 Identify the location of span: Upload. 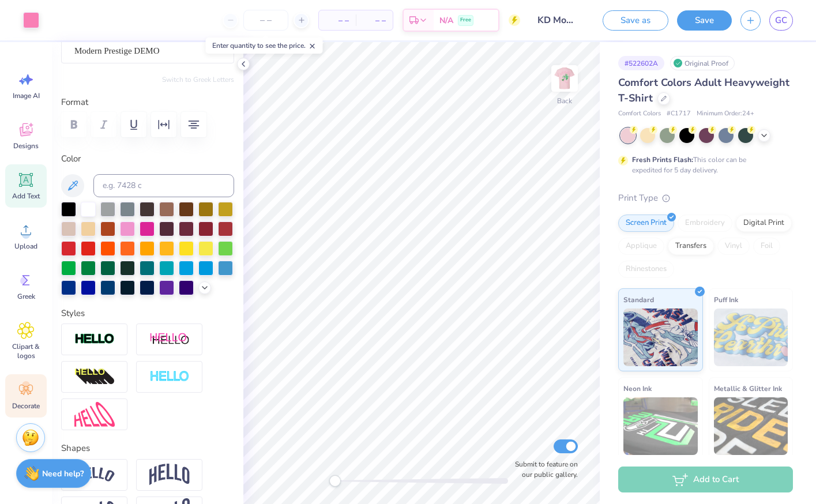
(26, 246).